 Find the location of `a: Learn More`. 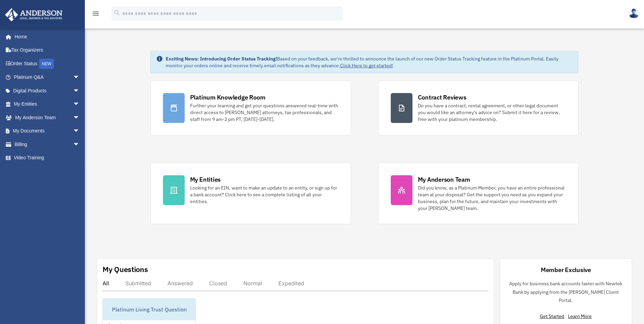

a: Learn More is located at coordinates (580, 316).